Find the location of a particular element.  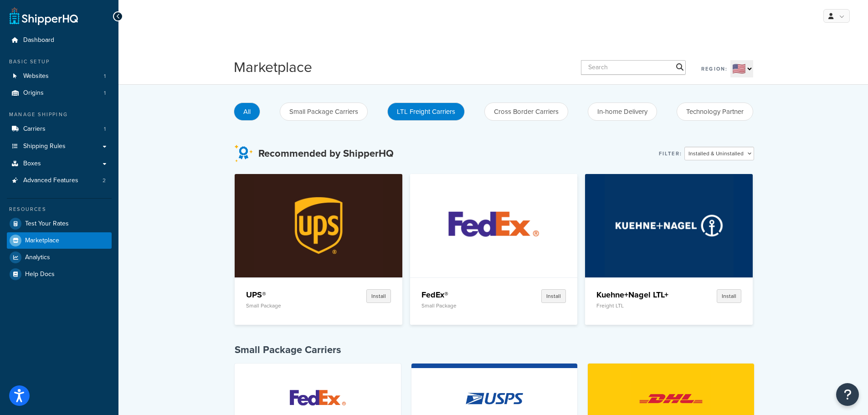

a: Origins1 is located at coordinates (59, 93).